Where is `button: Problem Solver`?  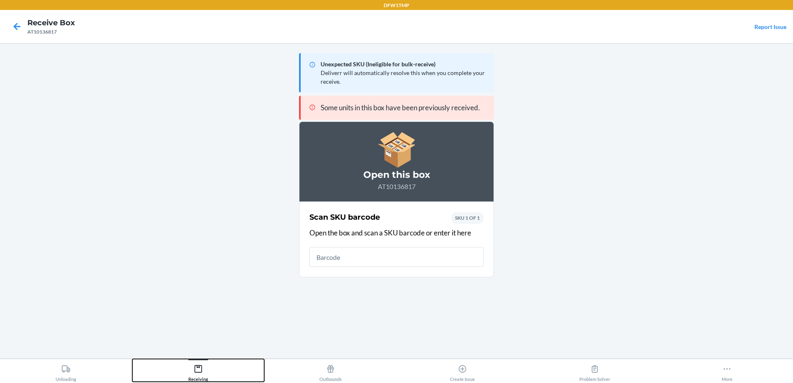
button: Problem Solver is located at coordinates (595, 371).